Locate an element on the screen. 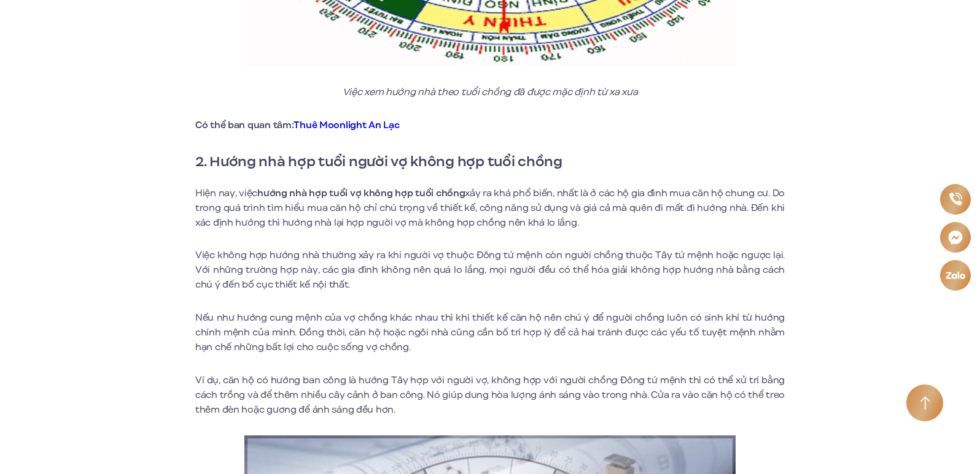 This screenshot has height=474, width=980. Thuê Moonlight An Lạc is located at coordinates (347, 125).